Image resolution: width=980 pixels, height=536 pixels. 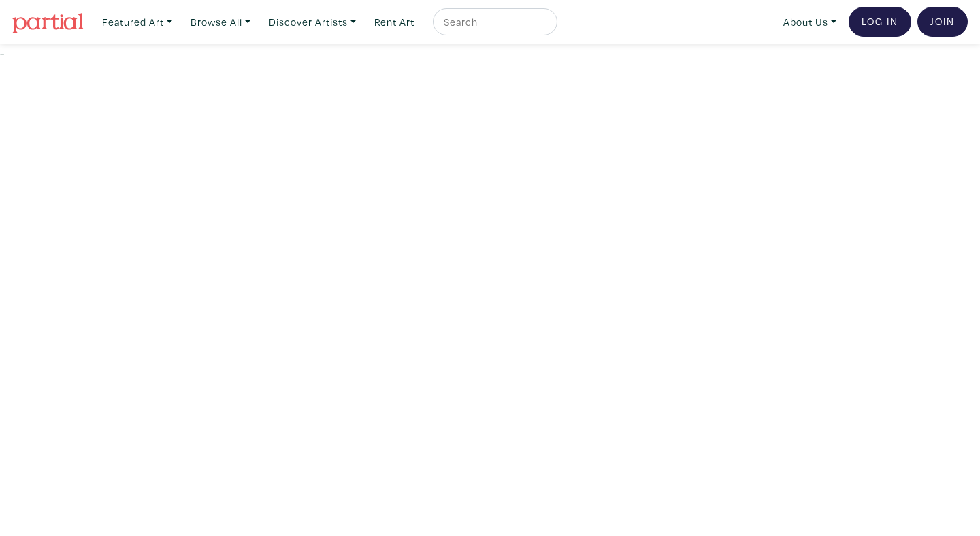 What do you see at coordinates (942, 22) in the screenshot?
I see `a: Join` at bounding box center [942, 22].